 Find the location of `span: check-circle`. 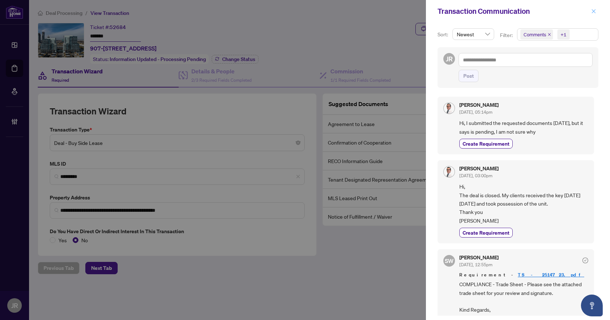

span: check-circle is located at coordinates (585, 260).